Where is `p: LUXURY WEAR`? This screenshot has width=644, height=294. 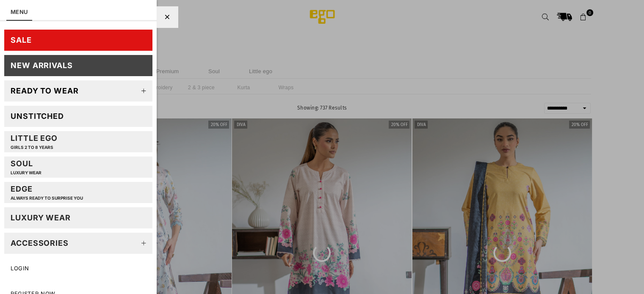 p: LUXURY WEAR is located at coordinates (26, 173).